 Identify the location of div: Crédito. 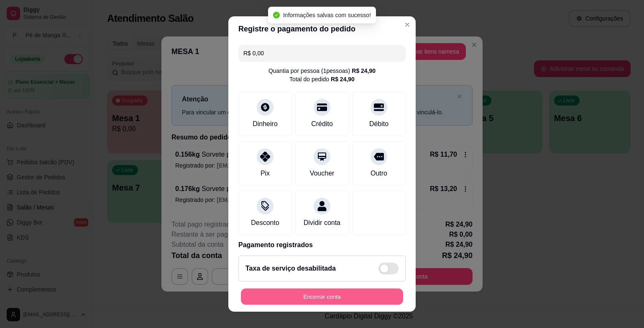
(322, 124).